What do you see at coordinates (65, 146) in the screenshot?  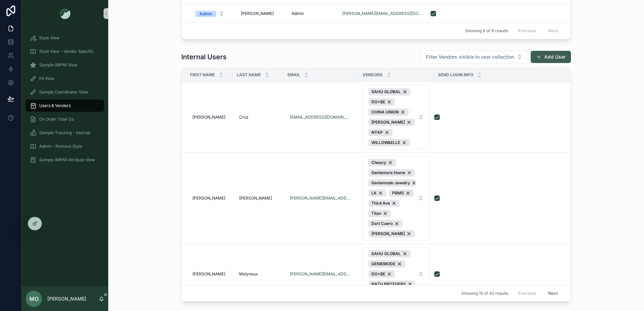 I see `a: Admin - Remove Style` at bounding box center [65, 146].